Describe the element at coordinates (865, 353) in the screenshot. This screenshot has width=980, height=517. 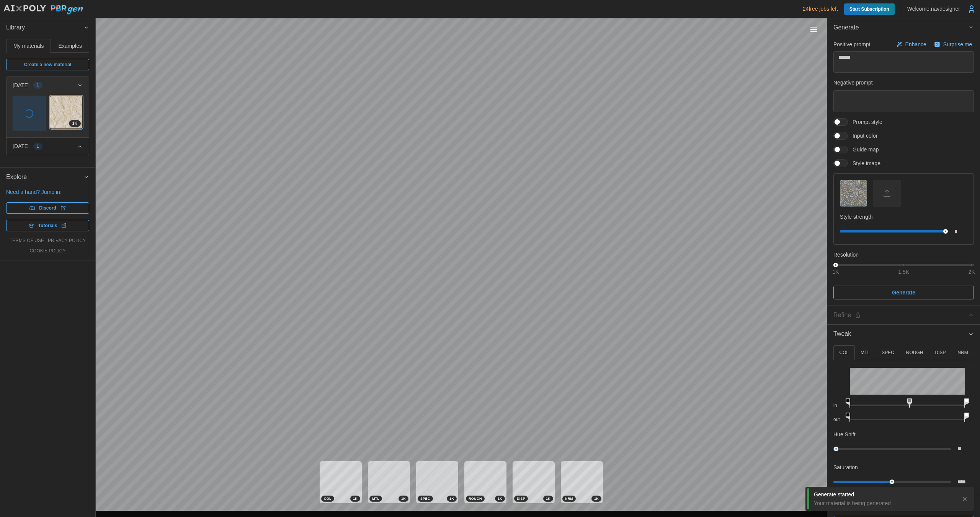
I see `p: MTL` at that location.